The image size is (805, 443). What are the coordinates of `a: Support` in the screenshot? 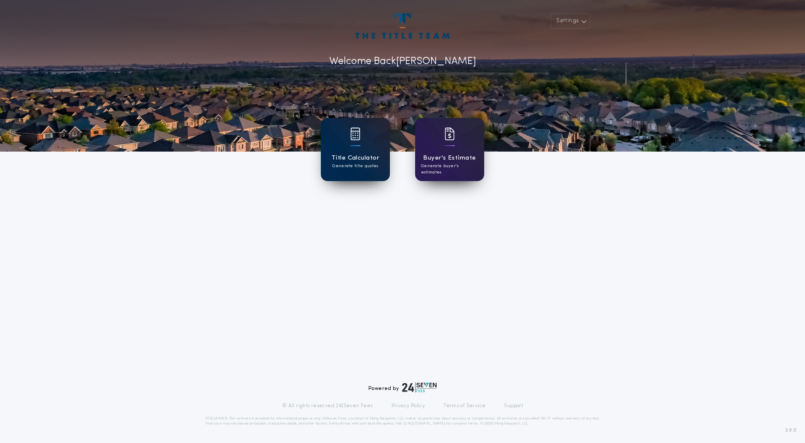 It's located at (513, 406).